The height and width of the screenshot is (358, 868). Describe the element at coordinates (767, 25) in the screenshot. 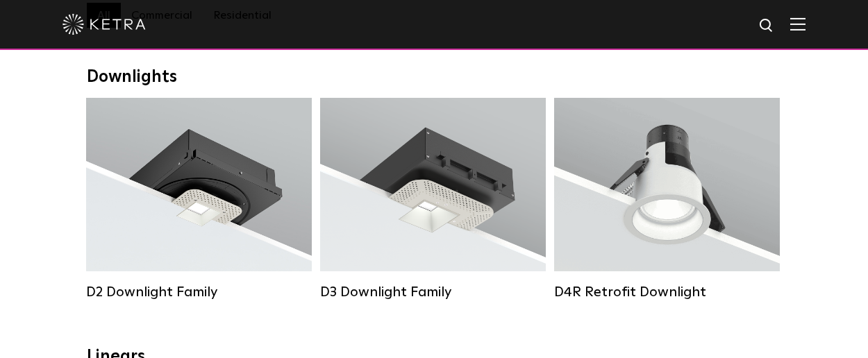

I see `img: search icon` at that location.